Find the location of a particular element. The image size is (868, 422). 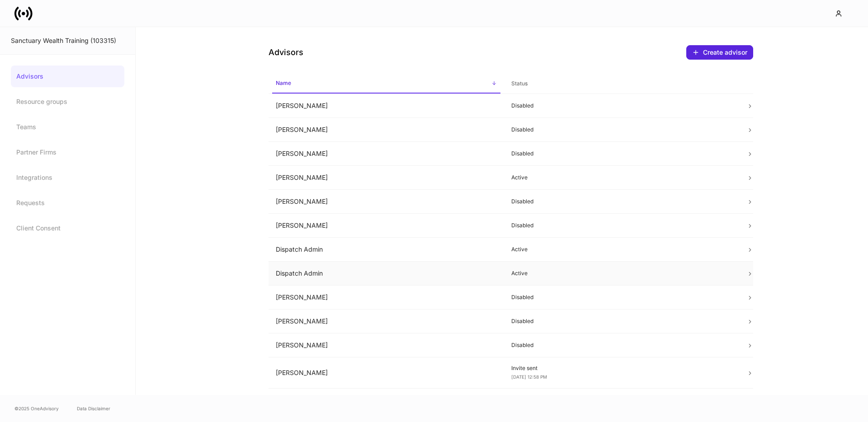

a: Data Disclaimer is located at coordinates (94, 409).